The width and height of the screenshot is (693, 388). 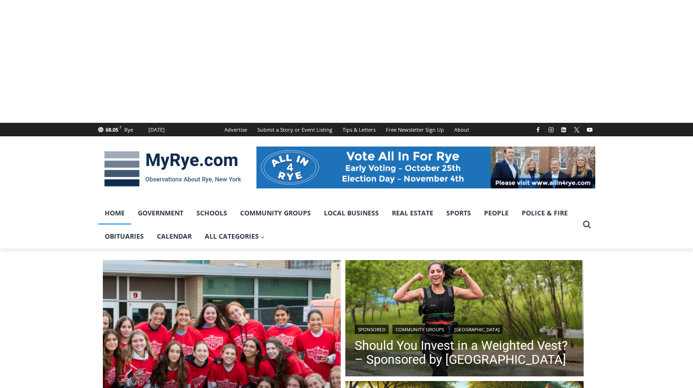 I want to click on span: All Categories, so click(x=235, y=236).